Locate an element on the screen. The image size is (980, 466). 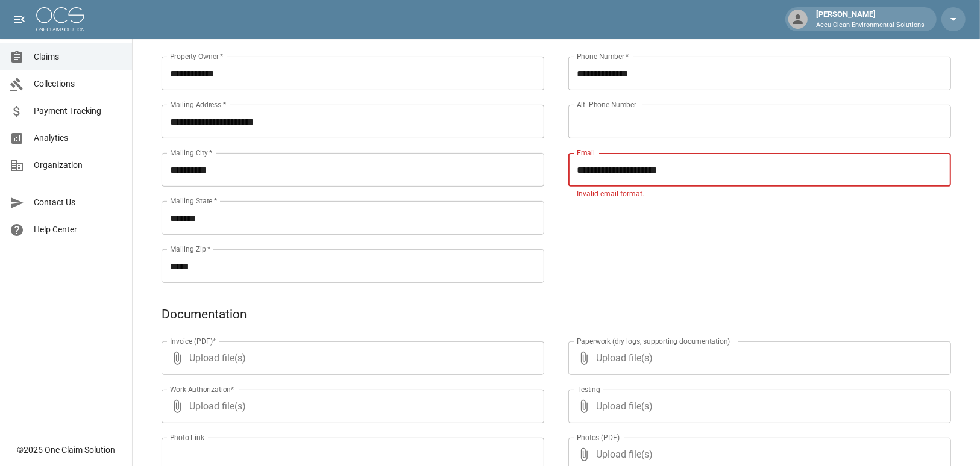
label: Property Owner is located at coordinates (197, 56).